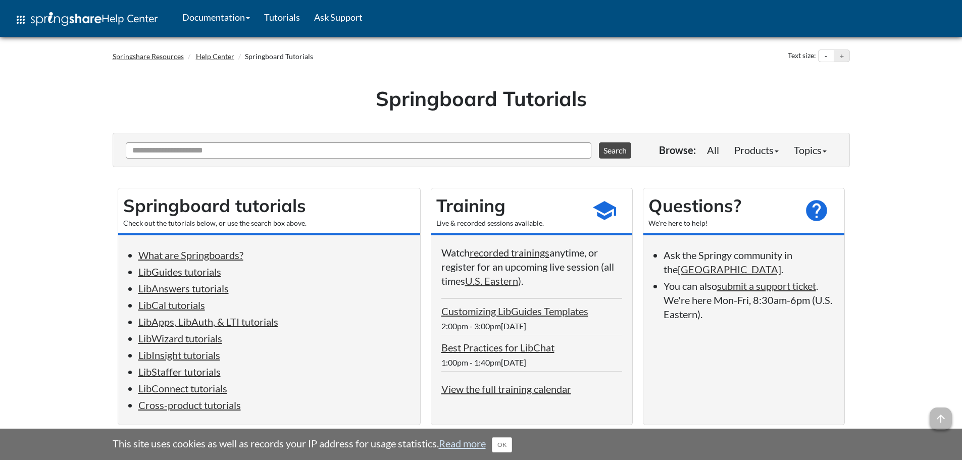 The height and width of the screenshot is (460, 962). What do you see at coordinates (130, 18) in the screenshot?
I see `span: Help Center` at bounding box center [130, 18].